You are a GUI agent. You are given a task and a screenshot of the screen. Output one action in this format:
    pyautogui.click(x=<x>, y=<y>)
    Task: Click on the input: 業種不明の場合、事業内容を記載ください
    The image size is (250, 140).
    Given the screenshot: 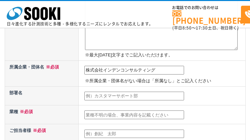 What is the action you would take?
    pyautogui.click(x=134, y=115)
    